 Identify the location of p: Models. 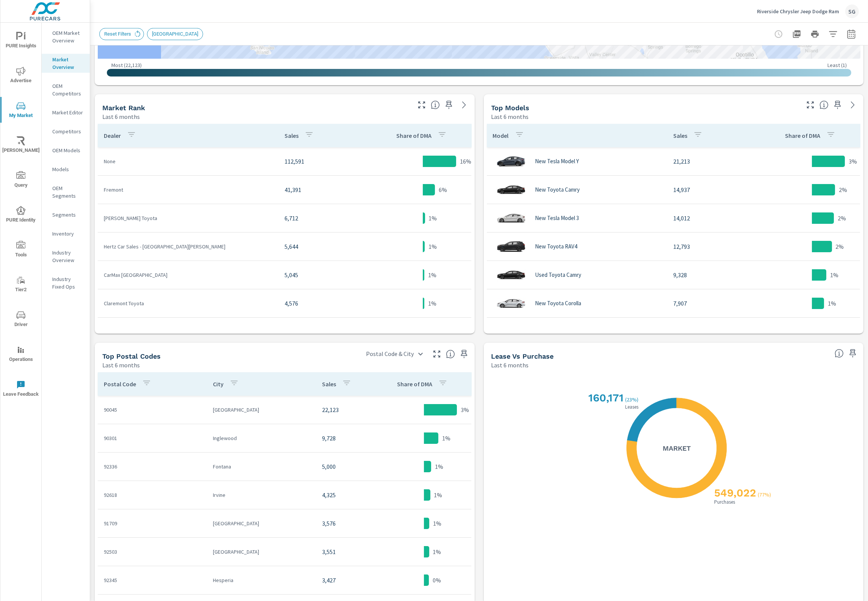
(68, 169).